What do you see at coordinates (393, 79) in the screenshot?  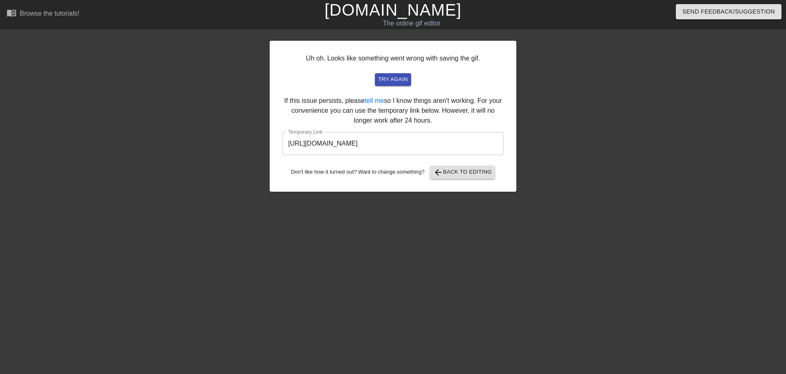 I see `button: try again` at bounding box center [393, 79].